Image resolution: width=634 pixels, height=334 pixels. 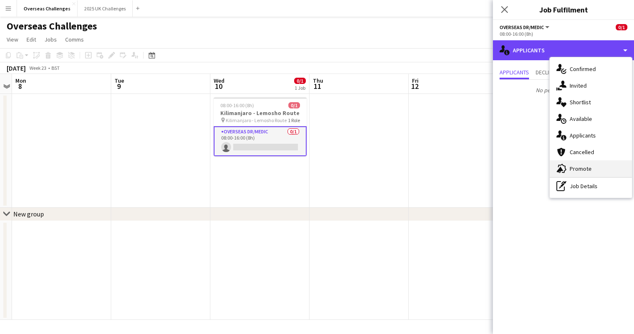 I want to click on button: 2025 UK Challenges, so click(x=105, y=8).